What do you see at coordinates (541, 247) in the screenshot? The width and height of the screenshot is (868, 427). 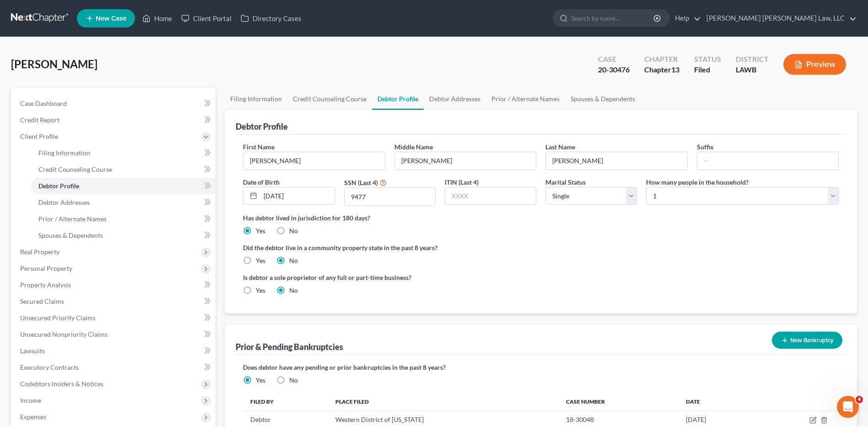 I see `label: Did the debtor live in a community property state in the past 8 years?` at bounding box center [541, 247].